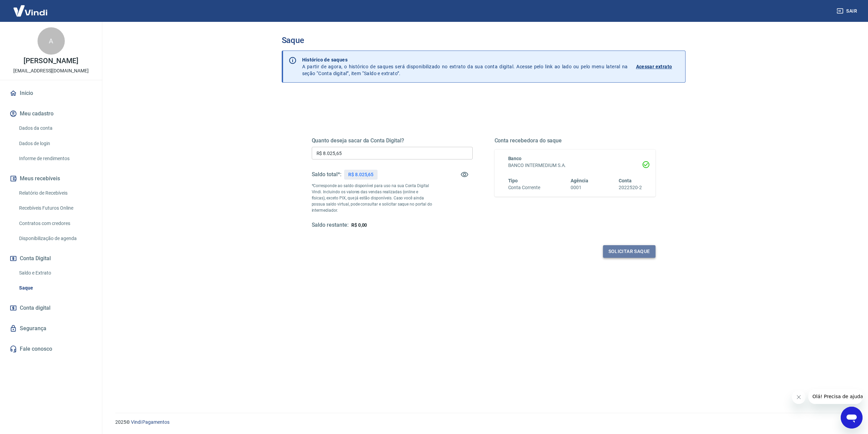 This screenshot has height=434, width=868. I want to click on a: Informe de rendimentos, so click(55, 159).